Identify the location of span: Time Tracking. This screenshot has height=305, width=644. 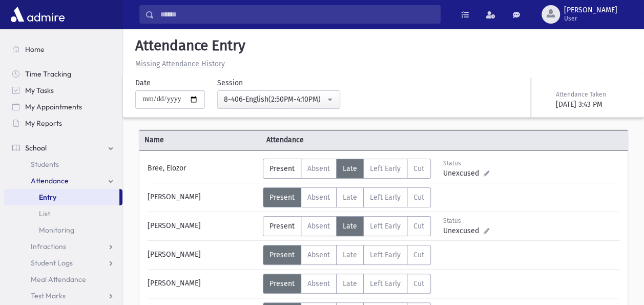
(48, 74).